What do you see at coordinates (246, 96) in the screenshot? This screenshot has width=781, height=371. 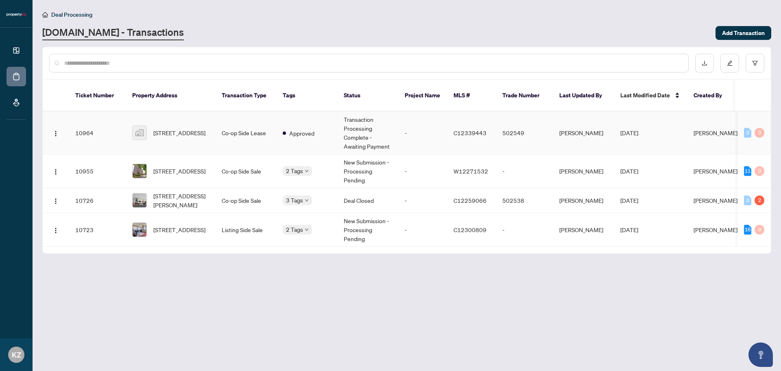 I see `th: Transaction Type` at bounding box center [246, 96].